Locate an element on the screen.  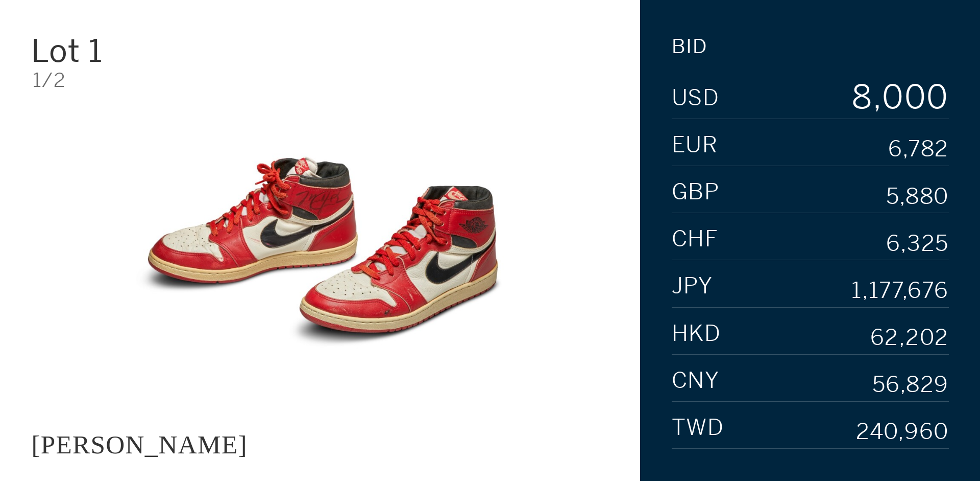
div: Lot 1 is located at coordinates (127, 50).